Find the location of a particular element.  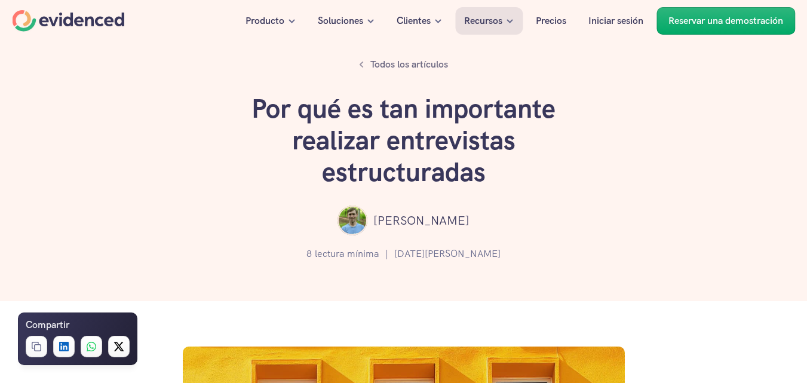

font: 8 is located at coordinates (309, 253).